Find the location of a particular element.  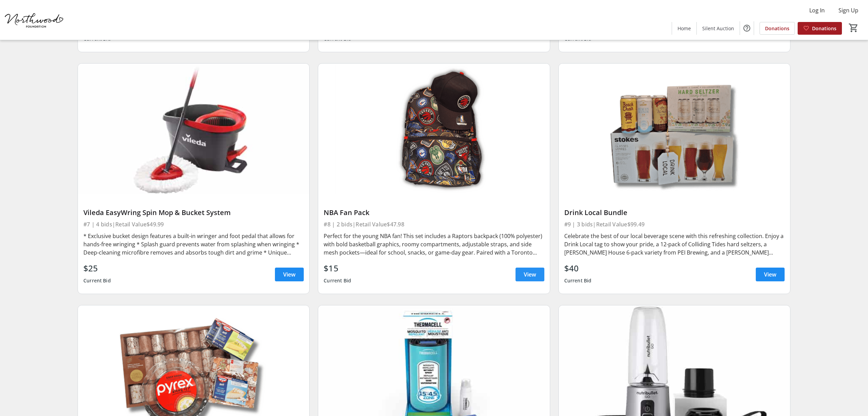

img: Drink Local Bundle is located at coordinates (674, 128).